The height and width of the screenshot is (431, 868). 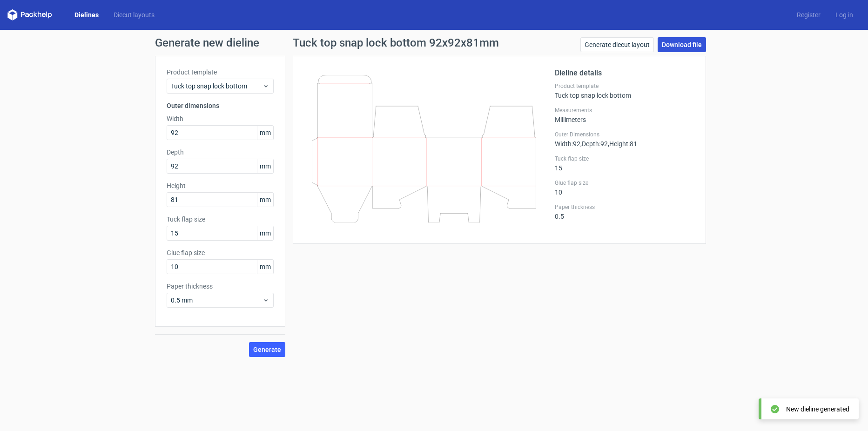 I want to click on label: Measurements, so click(x=625, y=110).